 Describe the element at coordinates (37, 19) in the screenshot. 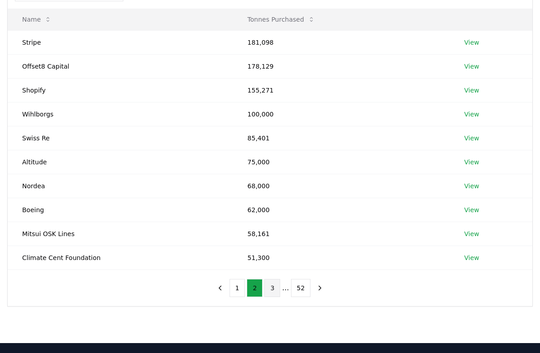

I see `button: Name` at that location.